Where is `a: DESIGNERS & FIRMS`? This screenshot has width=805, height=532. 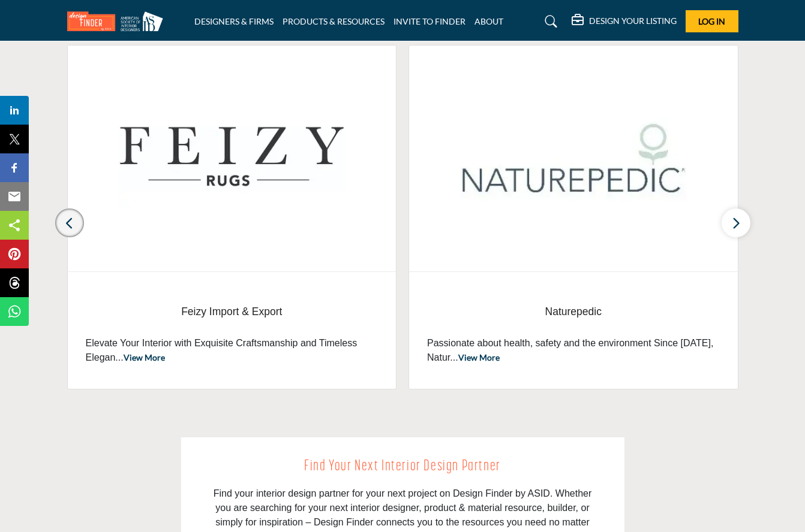 a: DESIGNERS & FIRMS is located at coordinates (234, 21).